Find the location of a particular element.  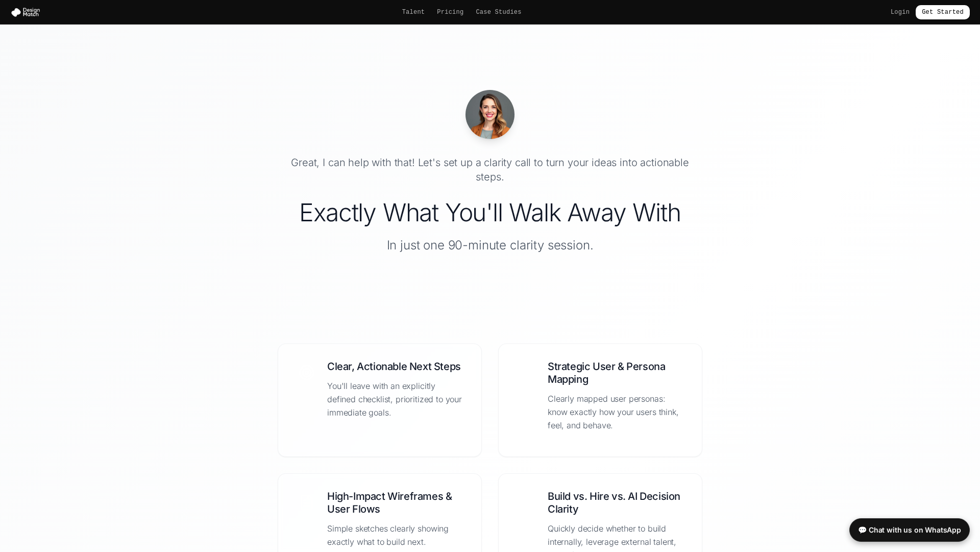

p: In just one 90-minute clarity session. is located at coordinates (490, 246).